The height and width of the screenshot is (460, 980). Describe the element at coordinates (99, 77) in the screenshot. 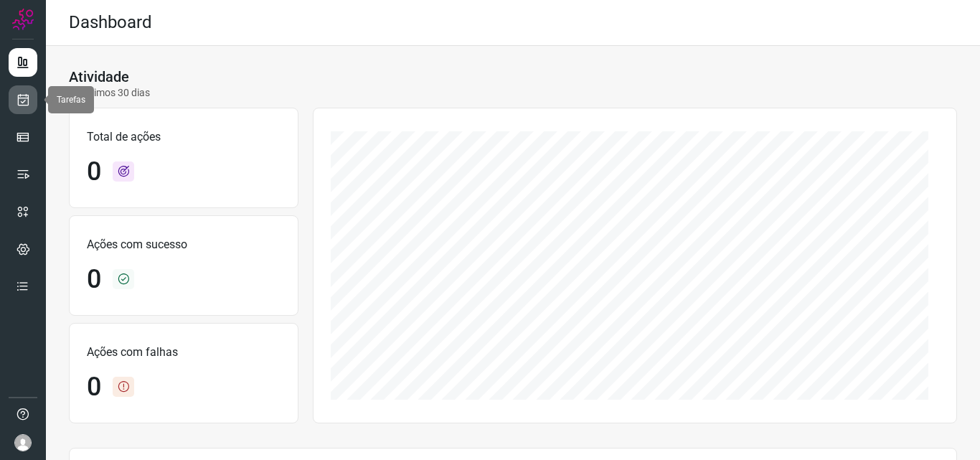

I see `h3: Atividade` at that location.